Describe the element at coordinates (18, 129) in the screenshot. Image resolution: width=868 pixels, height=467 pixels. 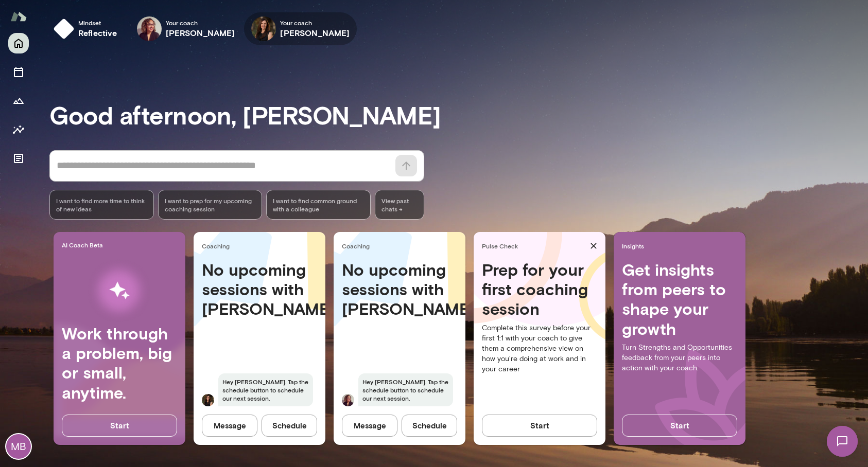
I see `button: Insights` at that location.